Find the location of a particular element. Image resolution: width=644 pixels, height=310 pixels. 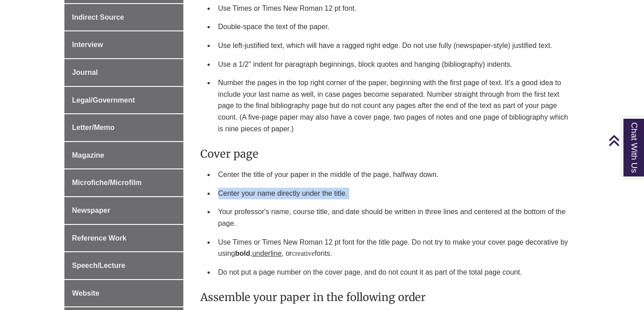

a: Journal is located at coordinates (124, 72).